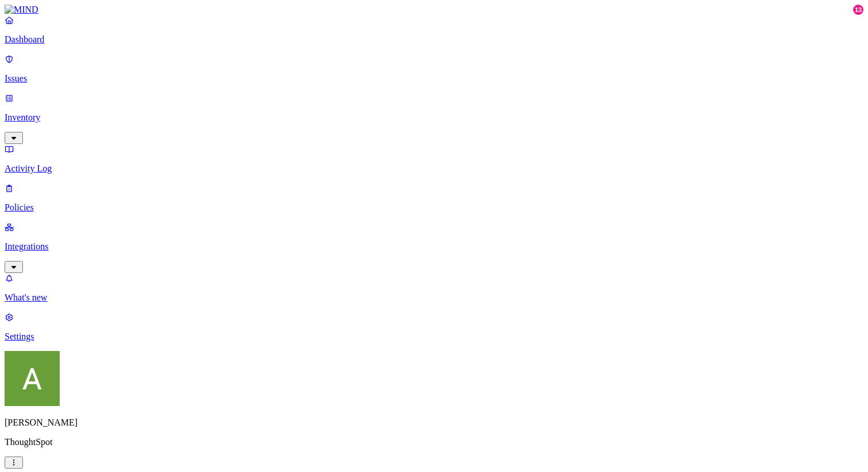  I want to click on a: MIND, so click(434, 10).